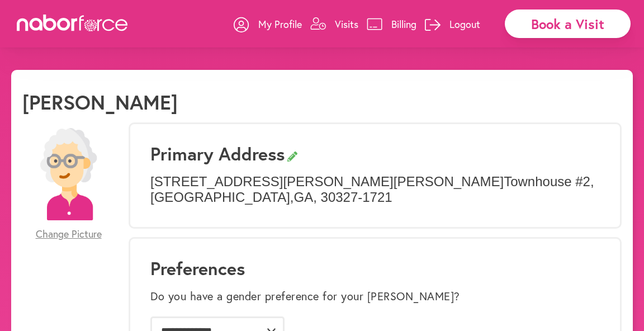  What do you see at coordinates (68, 174) in the screenshot?
I see `img: efc20bcf08b0dac87679abea64c1faab.png` at bounding box center [68, 174].